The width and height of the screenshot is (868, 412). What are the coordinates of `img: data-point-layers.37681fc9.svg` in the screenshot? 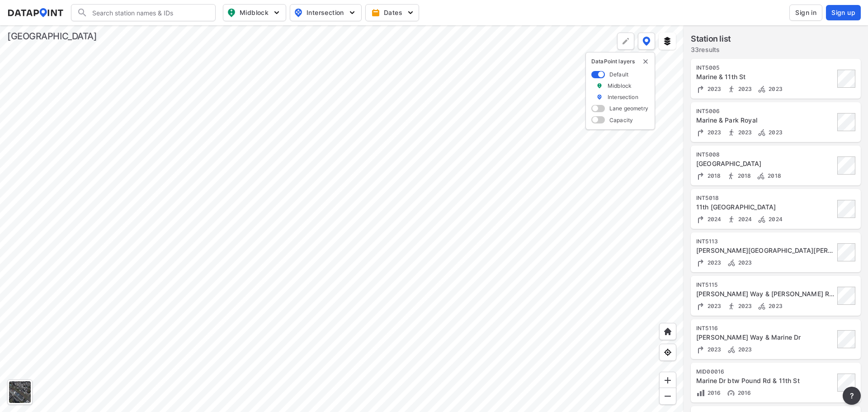 It's located at (646, 41).